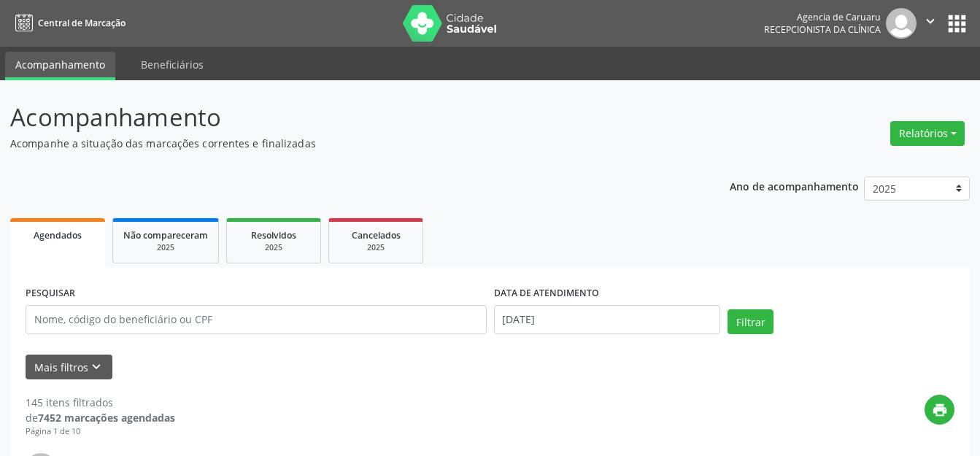 This screenshot has width=980, height=456. Describe the element at coordinates (607, 320) in the screenshot. I see `input: Selecione um intervalo` at that location.